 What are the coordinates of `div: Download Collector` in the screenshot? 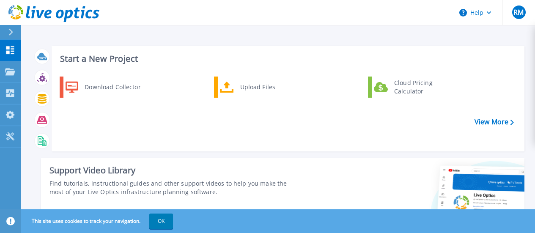 It's located at (112, 87).